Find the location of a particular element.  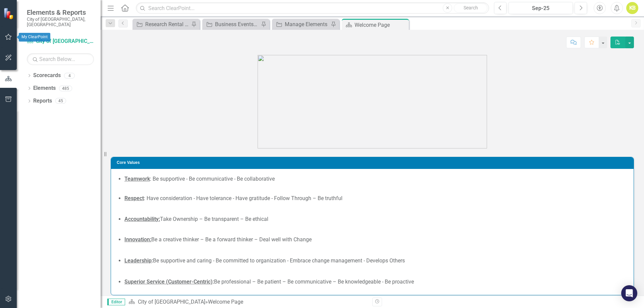

div: KB is located at coordinates (632, 8).